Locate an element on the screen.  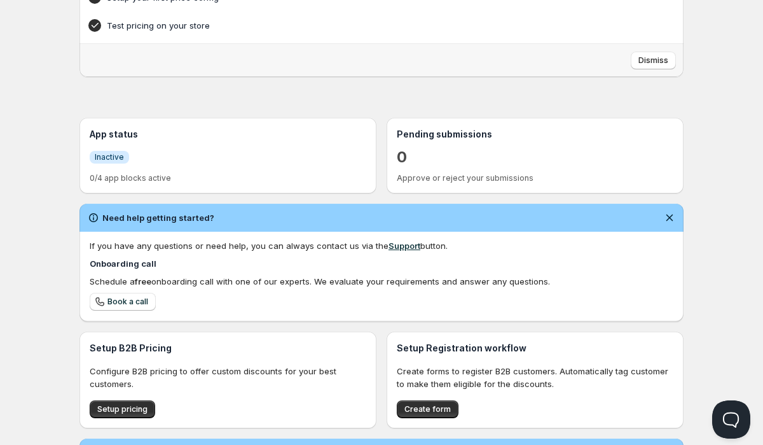
p: Configure B2B pricing to offer custom discounts for your best customers. is located at coordinates (228, 377).